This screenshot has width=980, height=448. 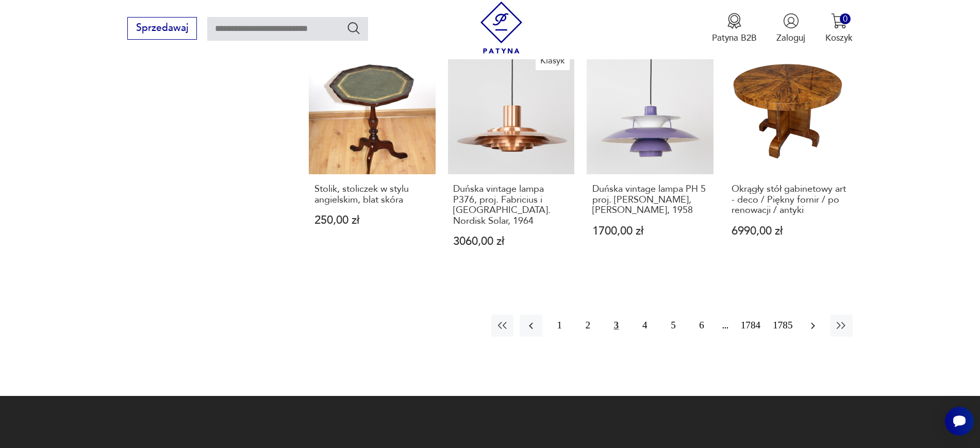 I want to click on button: Patyna B2B, so click(x=734, y=28).